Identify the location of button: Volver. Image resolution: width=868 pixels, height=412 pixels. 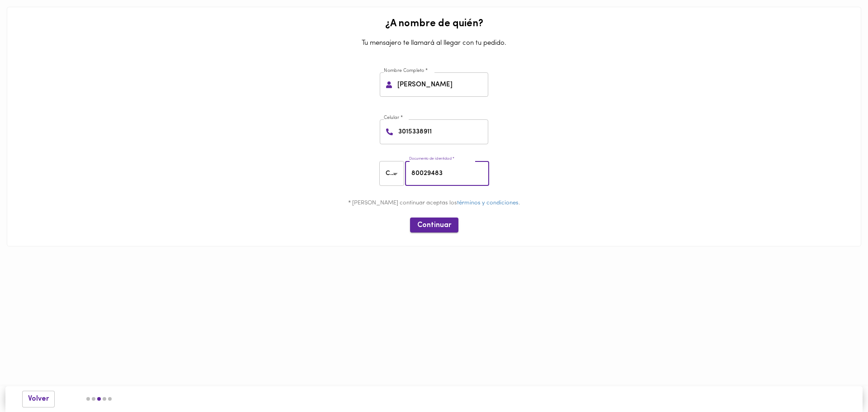
(38, 399).